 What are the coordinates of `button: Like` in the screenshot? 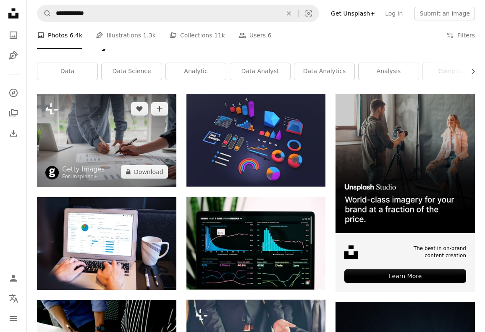 It's located at (139, 109).